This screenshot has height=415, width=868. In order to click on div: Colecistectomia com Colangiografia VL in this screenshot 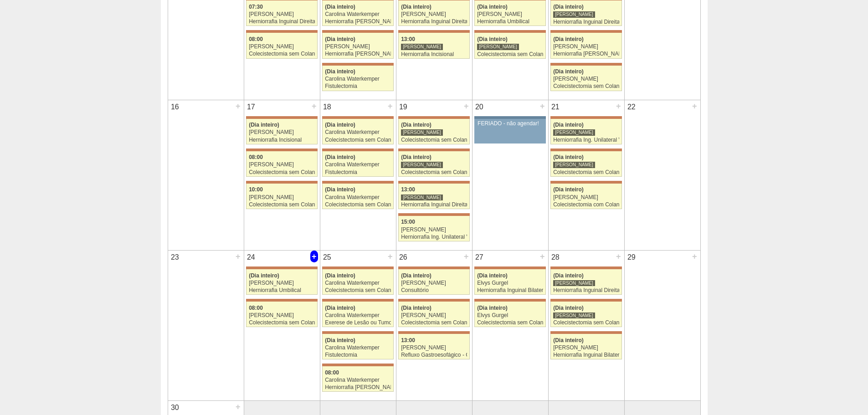, I will do `click(586, 205)`.